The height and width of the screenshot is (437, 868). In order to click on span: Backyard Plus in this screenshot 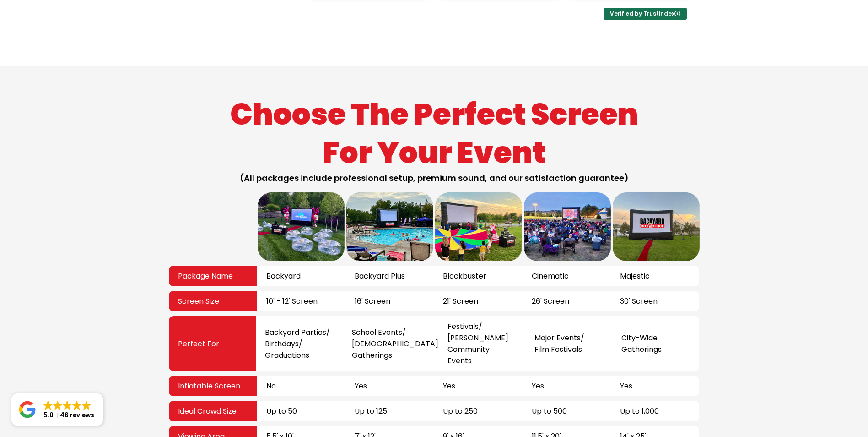, I will do `click(380, 276)`.